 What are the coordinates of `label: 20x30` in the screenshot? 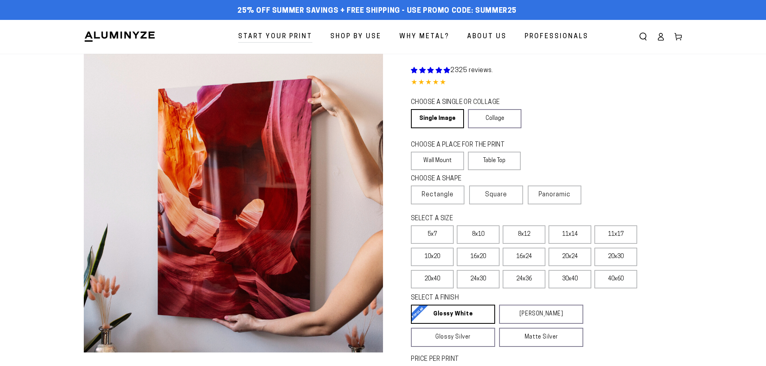 It's located at (615, 257).